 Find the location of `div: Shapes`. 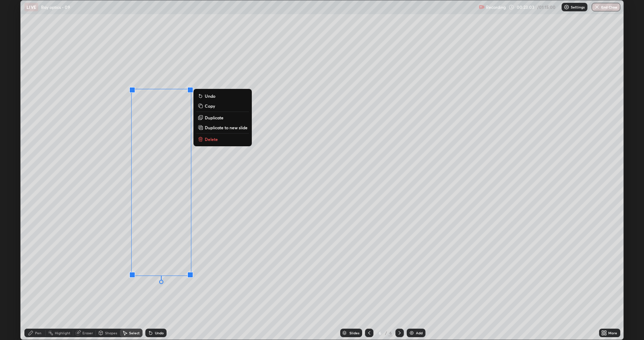

div: Shapes is located at coordinates (111, 333).